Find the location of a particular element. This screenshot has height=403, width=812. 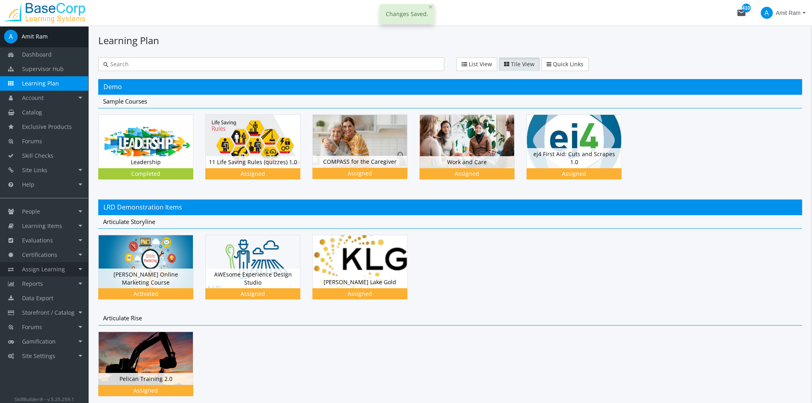

mat-icon: mail is located at coordinates (742, 13).